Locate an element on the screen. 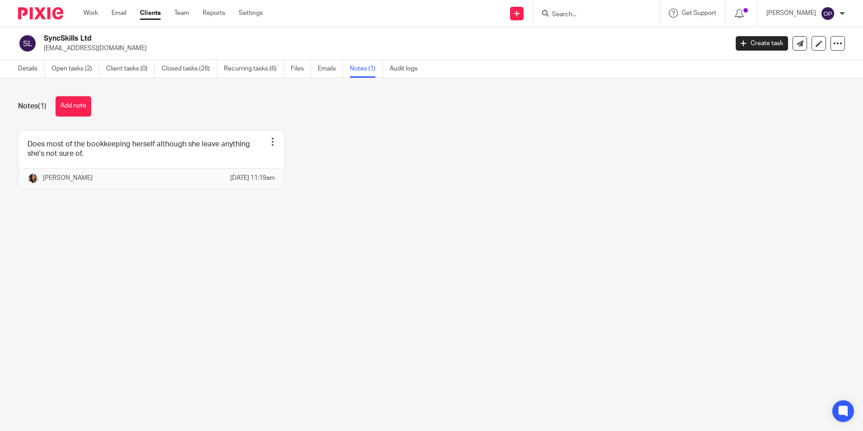 The width and height of the screenshot is (863, 431). a: Settings is located at coordinates (251, 13).